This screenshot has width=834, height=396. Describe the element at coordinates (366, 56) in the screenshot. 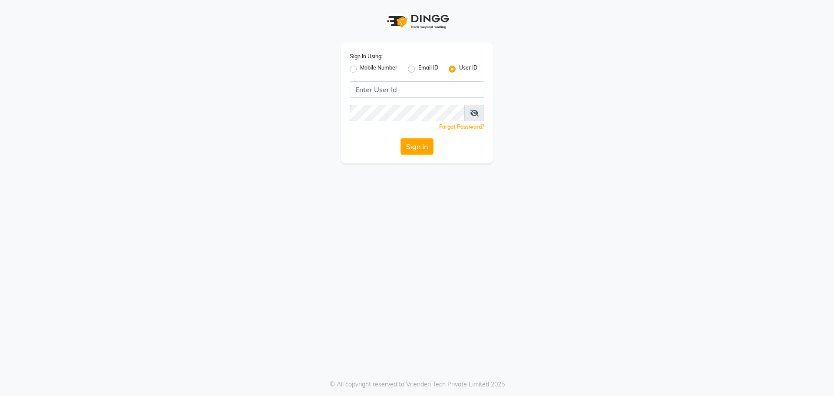

I see `label: Sign In Using:` at that location.